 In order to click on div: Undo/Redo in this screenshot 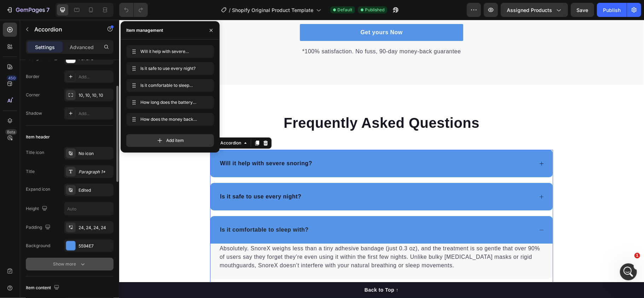, I will do `click(133, 10)`.